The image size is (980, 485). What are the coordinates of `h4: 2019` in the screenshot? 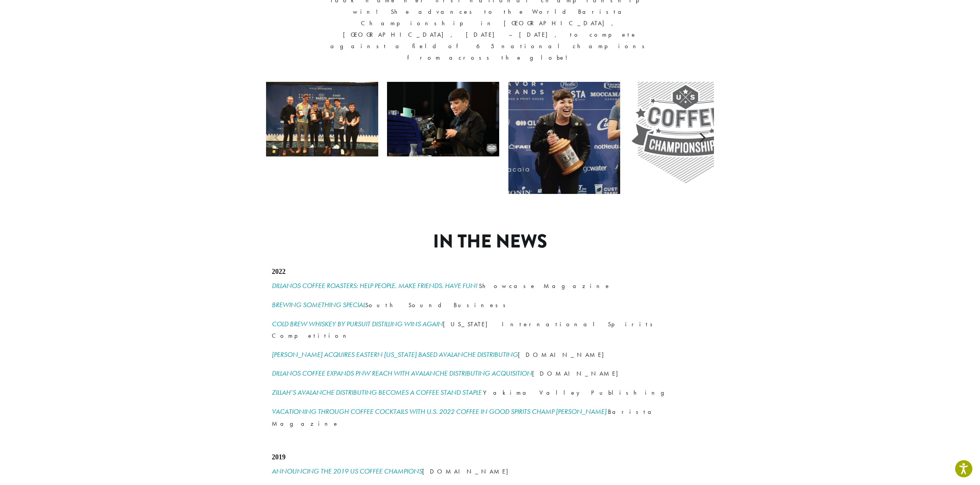 It's located at (490, 458).